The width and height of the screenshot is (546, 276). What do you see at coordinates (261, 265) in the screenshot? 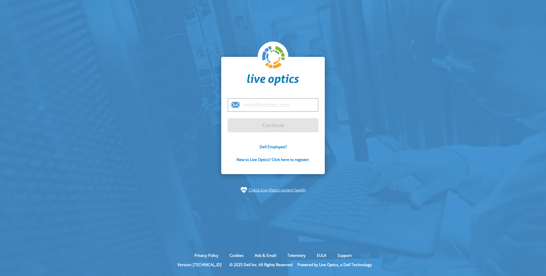
I see `li: © 2025 Dell Inc. All Rights Reserved` at bounding box center [261, 265].